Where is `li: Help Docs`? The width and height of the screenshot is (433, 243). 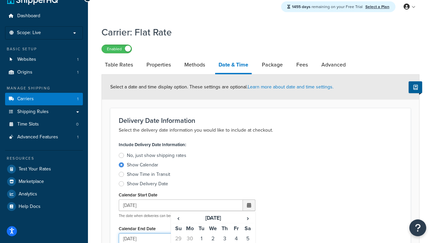
li: Help Docs is located at coordinates (44, 207).